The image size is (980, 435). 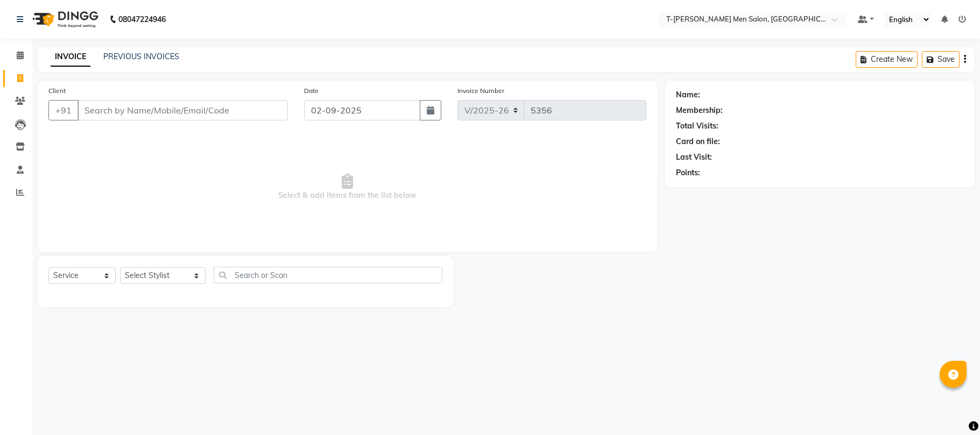 I want to click on button: Save, so click(x=941, y=59).